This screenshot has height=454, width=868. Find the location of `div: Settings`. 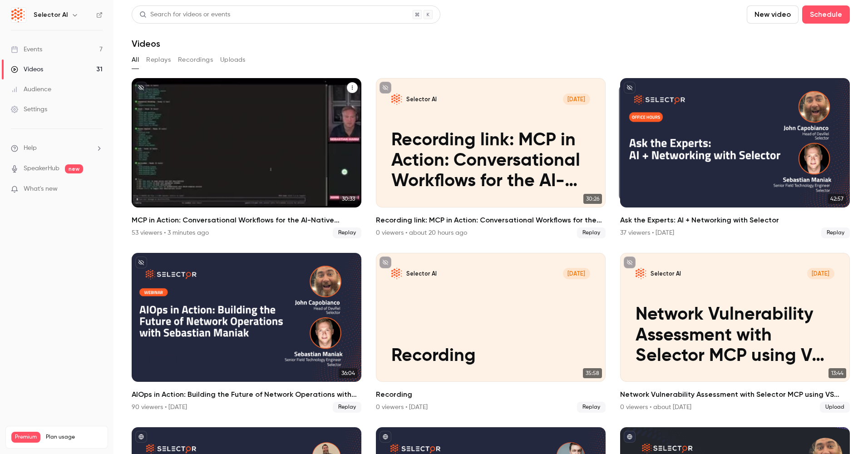

div: Settings is located at coordinates (29, 109).